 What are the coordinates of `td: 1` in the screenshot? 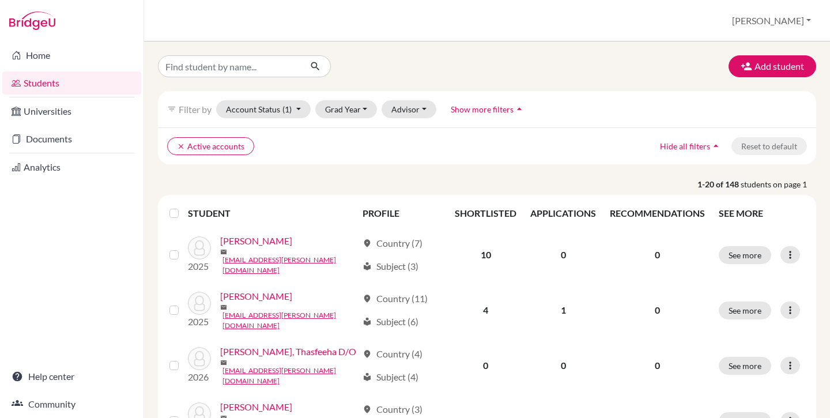 It's located at (563, 310).